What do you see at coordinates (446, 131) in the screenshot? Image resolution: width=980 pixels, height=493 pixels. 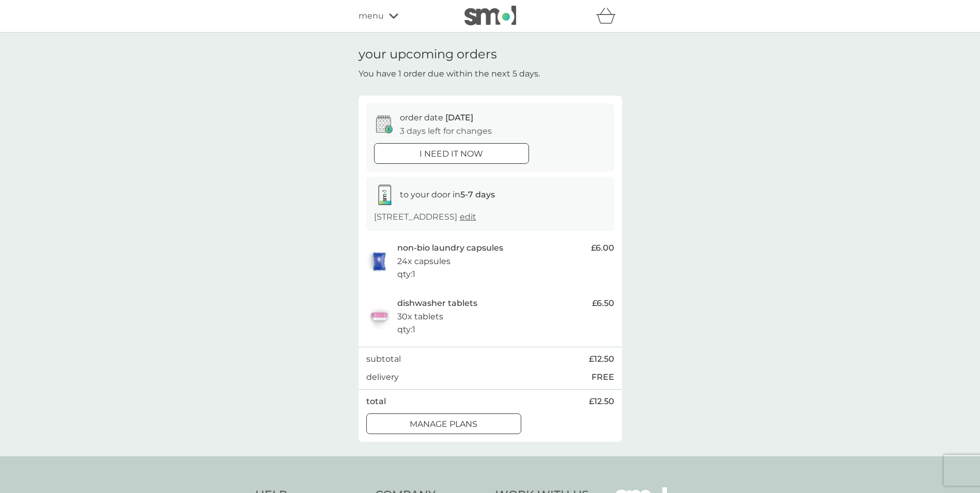 I see `p: 3 days left for changes` at bounding box center [446, 131].